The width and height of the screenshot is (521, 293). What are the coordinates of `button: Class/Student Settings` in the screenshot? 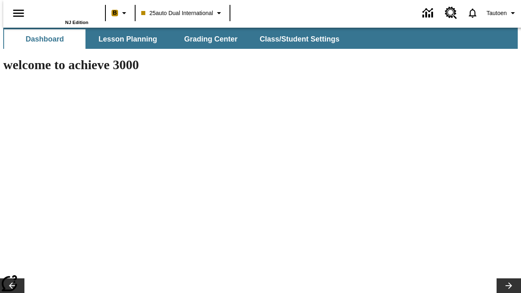 It's located at (300, 39).